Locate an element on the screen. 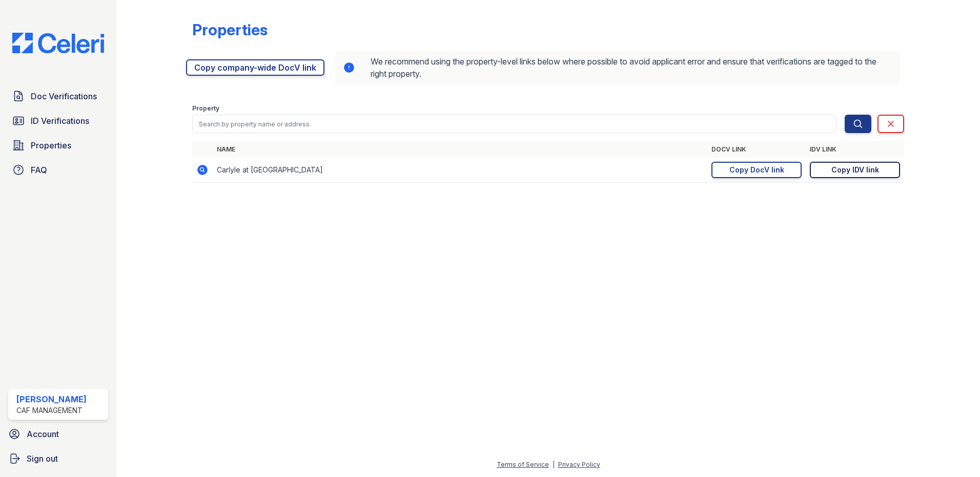  a: Doc Verifications is located at coordinates (58, 96).